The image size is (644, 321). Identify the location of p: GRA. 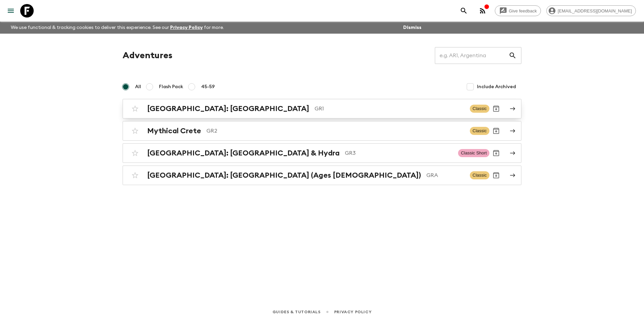
(445, 175).